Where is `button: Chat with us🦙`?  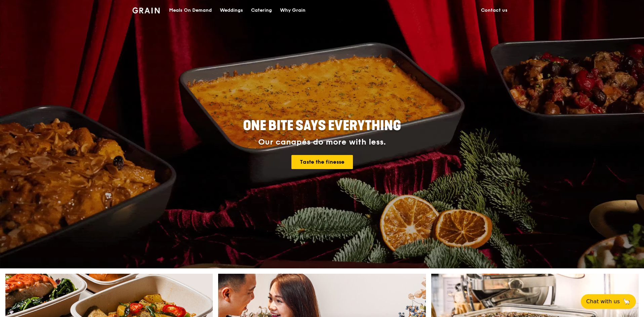
button: Chat with us🦙 is located at coordinates (608, 302).